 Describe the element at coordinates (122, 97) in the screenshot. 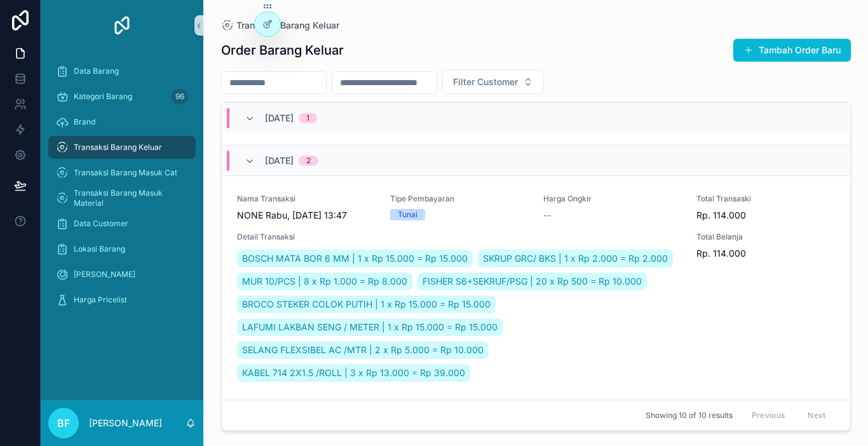

I see `a: Kategori Barang96` at that location.